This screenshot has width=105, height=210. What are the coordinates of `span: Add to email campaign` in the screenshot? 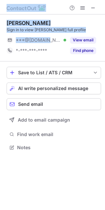 It's located at (44, 120).